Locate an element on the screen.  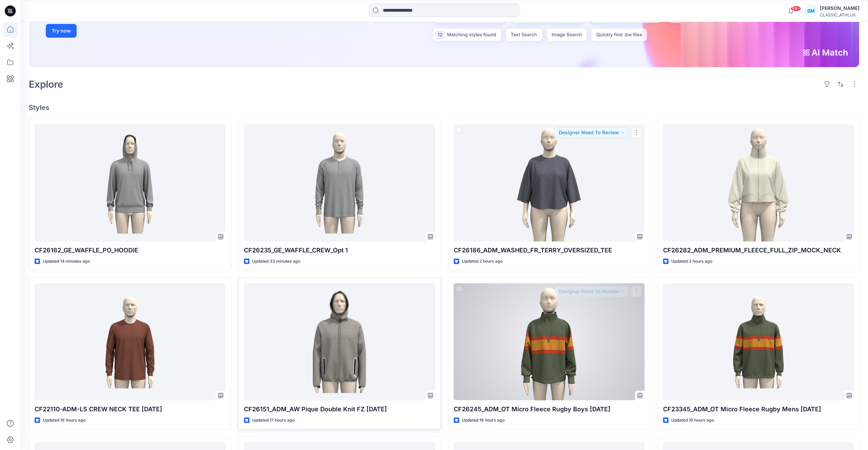
p: CF26282_ADM_PREMIUM_FLEECE_FULL_ZIP_MOCK_NECK is located at coordinates (759, 250).